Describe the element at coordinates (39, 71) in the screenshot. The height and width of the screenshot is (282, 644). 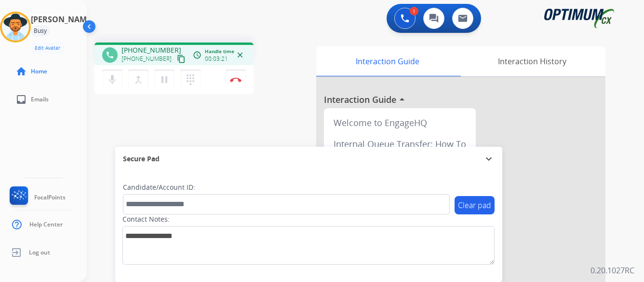
I see `span: Home` at that location.